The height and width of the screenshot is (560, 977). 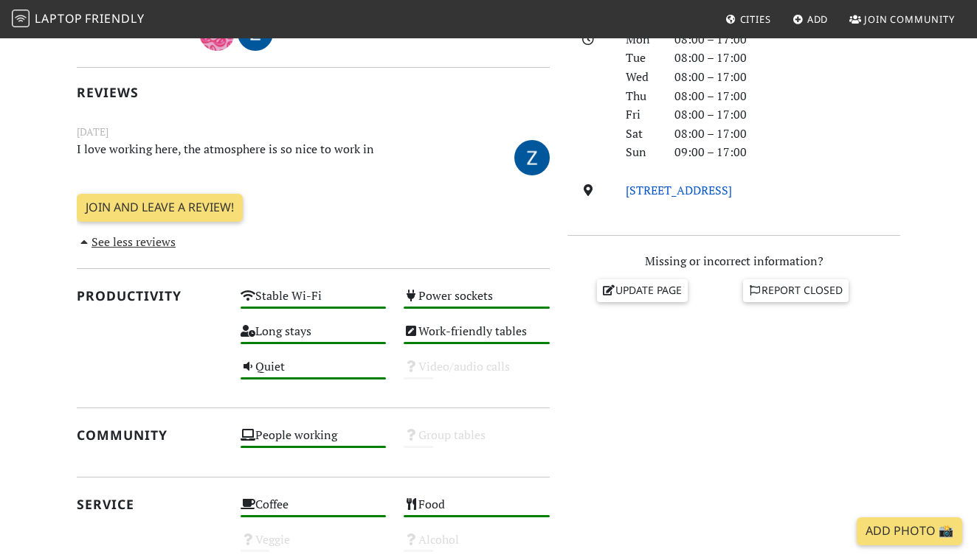 I want to click on div: Fri, so click(x=641, y=115).